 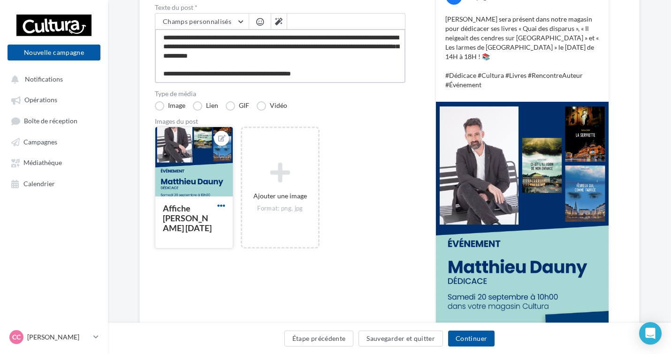 I want to click on span: Calendrier, so click(x=39, y=183).